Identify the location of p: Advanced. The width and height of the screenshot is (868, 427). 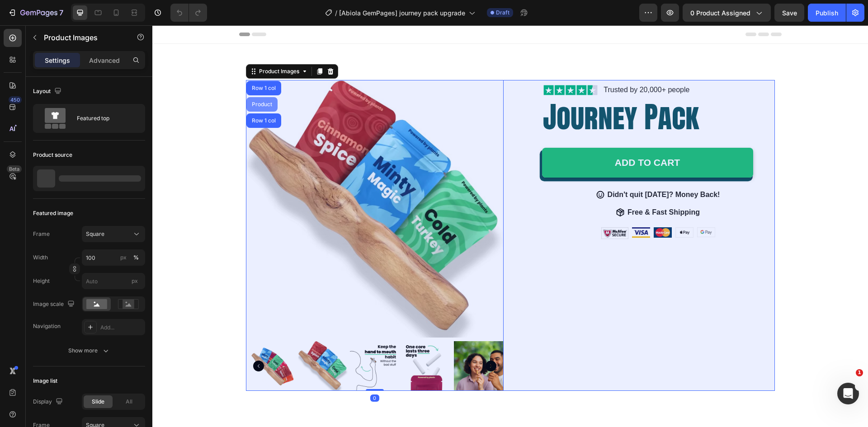
(104, 60).